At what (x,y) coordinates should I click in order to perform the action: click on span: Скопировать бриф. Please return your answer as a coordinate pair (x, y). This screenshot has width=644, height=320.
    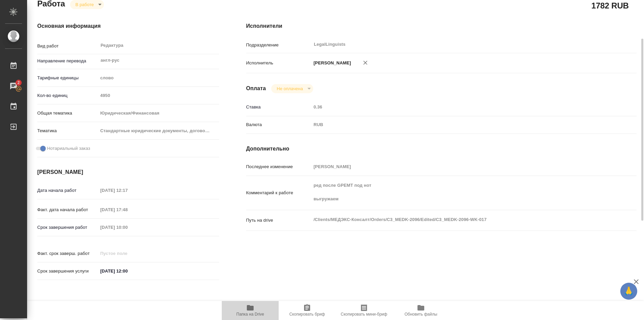
    Looking at the image, I should click on (307, 314).